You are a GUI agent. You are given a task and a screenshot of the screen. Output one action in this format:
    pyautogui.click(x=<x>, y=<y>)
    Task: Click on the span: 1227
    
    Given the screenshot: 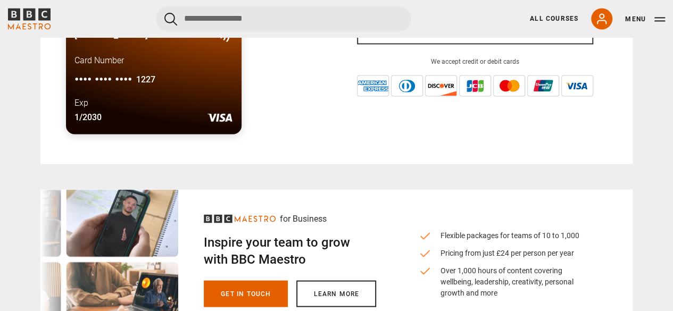 What is the action you would take?
    pyautogui.click(x=146, y=80)
    